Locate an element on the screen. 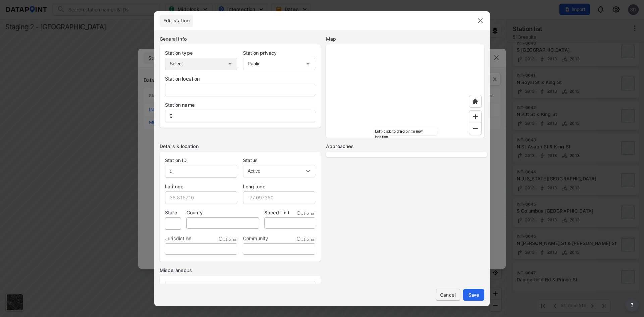 The height and width of the screenshot is (317, 644). label: Miscellaneous is located at coordinates (240, 270).